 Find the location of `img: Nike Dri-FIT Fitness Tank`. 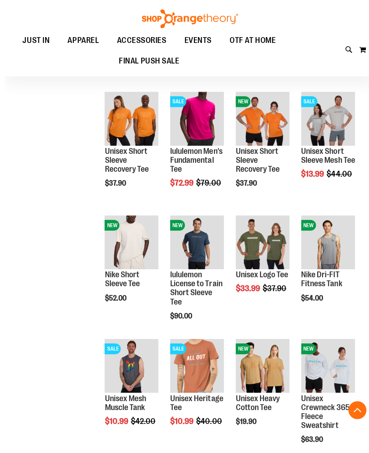

img: Nike Dri-FIT Fitness Tank is located at coordinates (322, 241).